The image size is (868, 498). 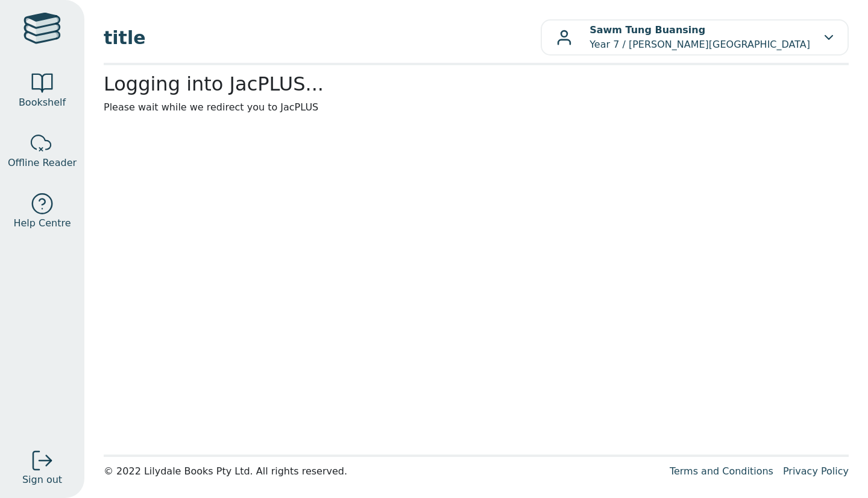 I want to click on a: Terms and Conditions, so click(x=722, y=470).